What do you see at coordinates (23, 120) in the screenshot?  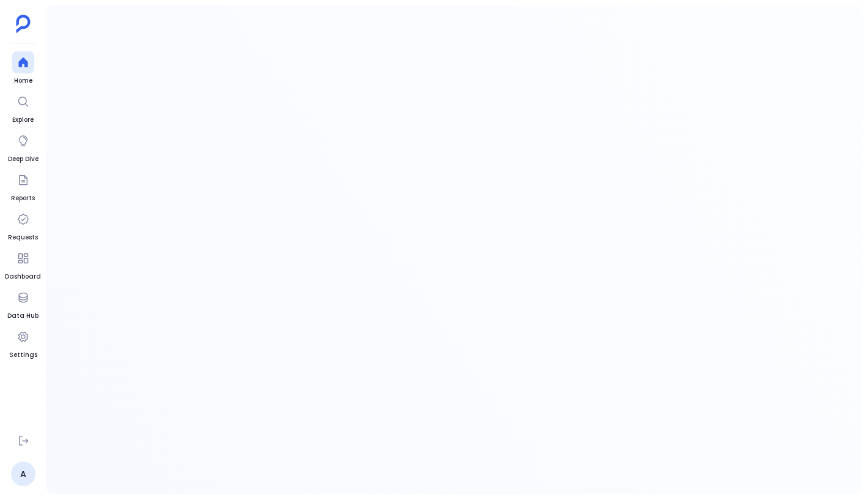 I see `span: Explore` at bounding box center [23, 120].